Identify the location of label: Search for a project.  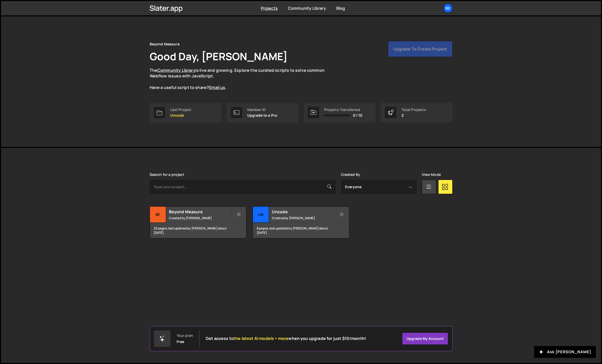
(167, 175).